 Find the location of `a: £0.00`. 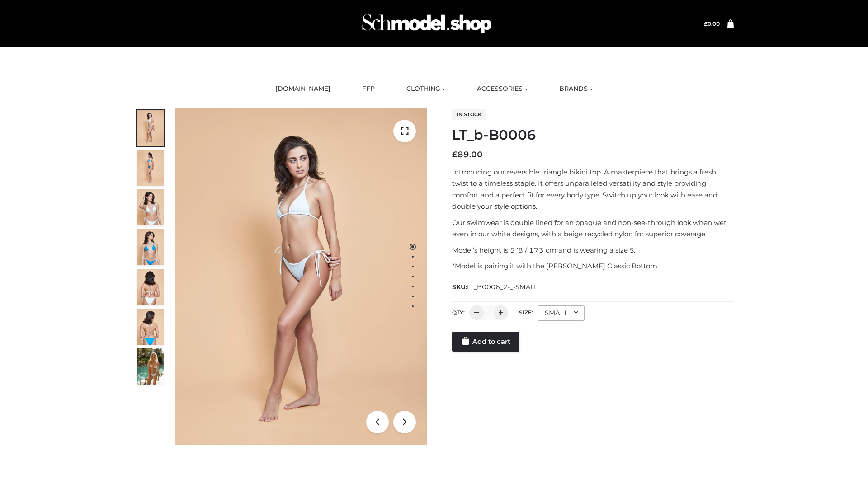

a: £0.00 is located at coordinates (711, 23).